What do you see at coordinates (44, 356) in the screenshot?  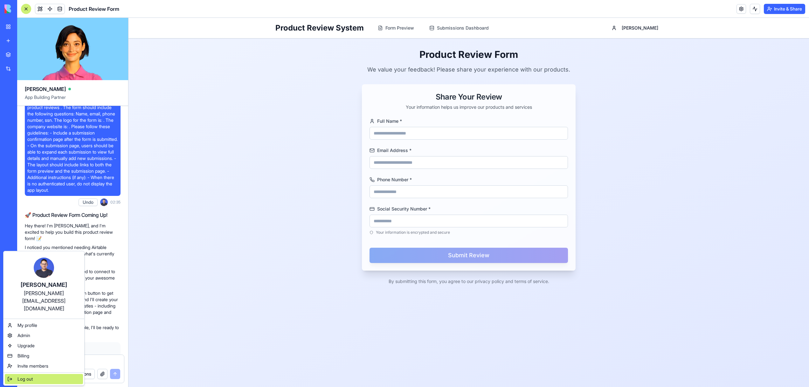 I see `a: Billing` at bounding box center [44, 356].